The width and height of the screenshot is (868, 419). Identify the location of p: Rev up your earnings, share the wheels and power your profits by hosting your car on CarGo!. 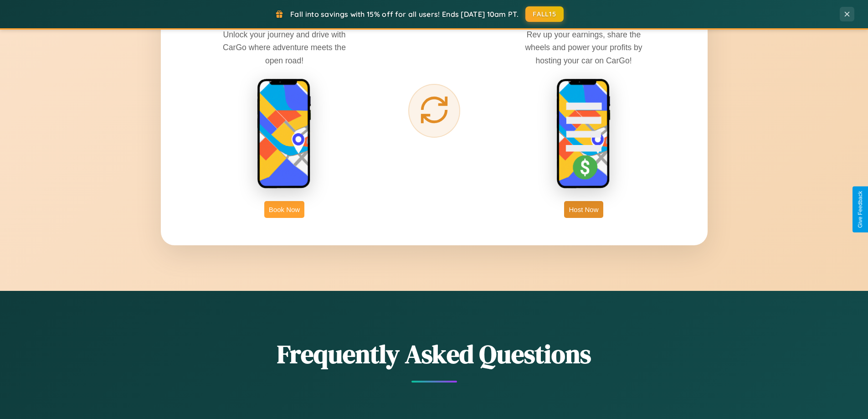
(584, 47).